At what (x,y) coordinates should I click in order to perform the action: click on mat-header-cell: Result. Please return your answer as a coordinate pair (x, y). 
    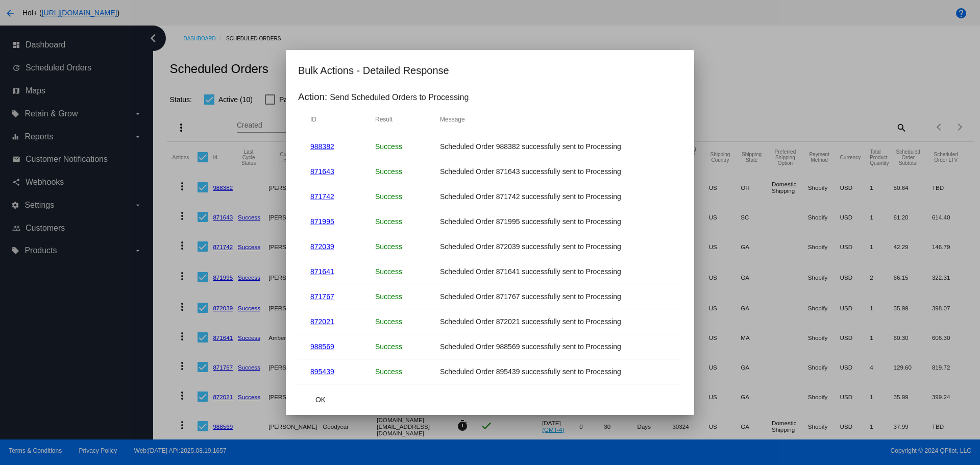
    Looking at the image, I should click on (407, 120).